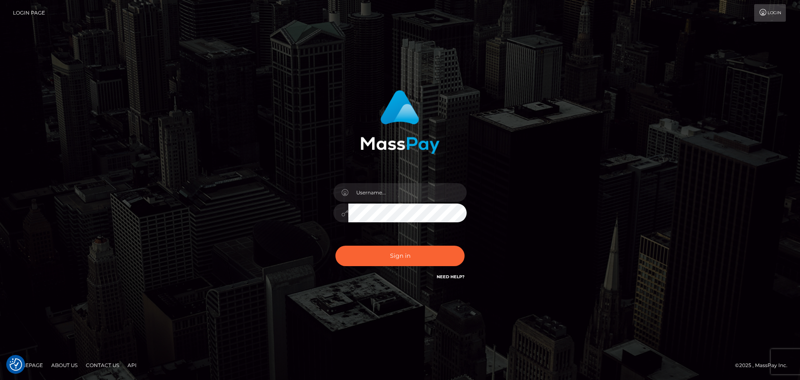 The width and height of the screenshot is (800, 380). I want to click on button: Sign in, so click(400, 255).